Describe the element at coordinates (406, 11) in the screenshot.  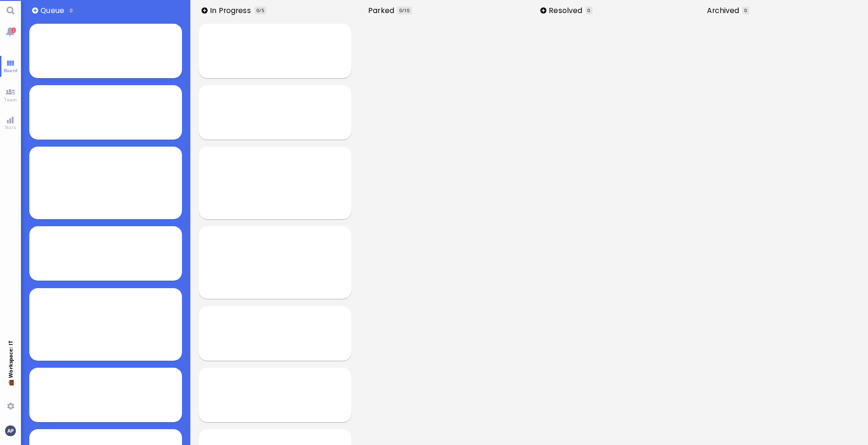
I see `span: /10` at that location.